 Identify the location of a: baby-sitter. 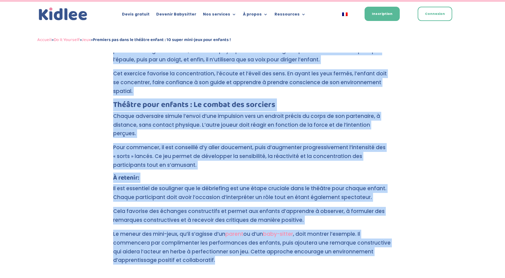
(278, 234).